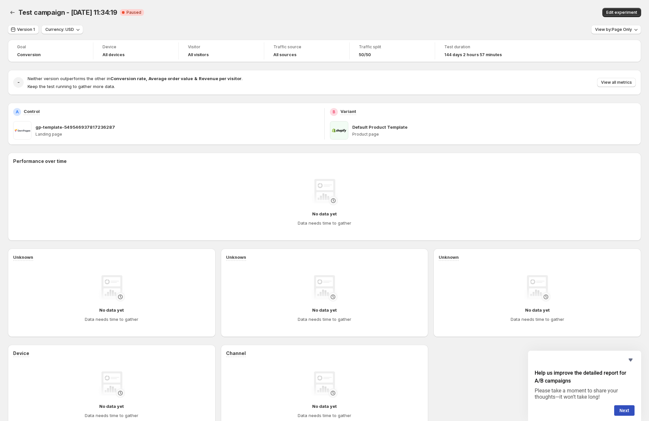 The height and width of the screenshot is (421, 649). Describe the element at coordinates (236, 354) in the screenshot. I see `h3: Channel` at that location.